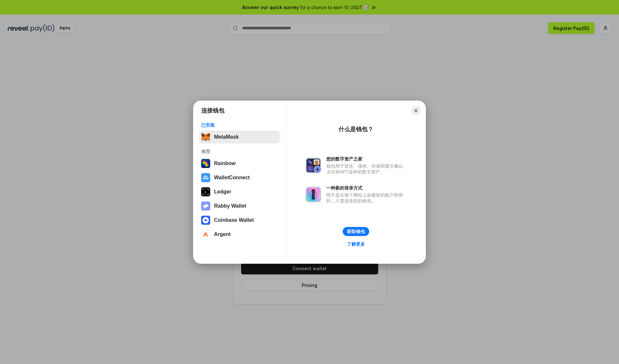 The height and width of the screenshot is (364, 619). Describe the element at coordinates (240, 192) in the screenshot. I see `button: Ledger` at that location.